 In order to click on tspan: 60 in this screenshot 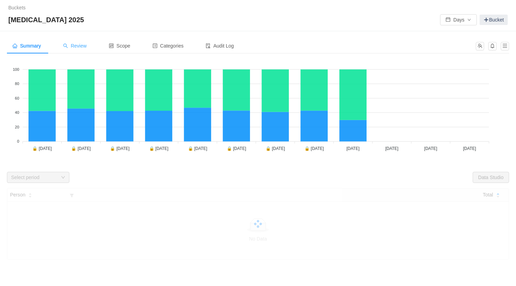, I will do `click(17, 98)`.